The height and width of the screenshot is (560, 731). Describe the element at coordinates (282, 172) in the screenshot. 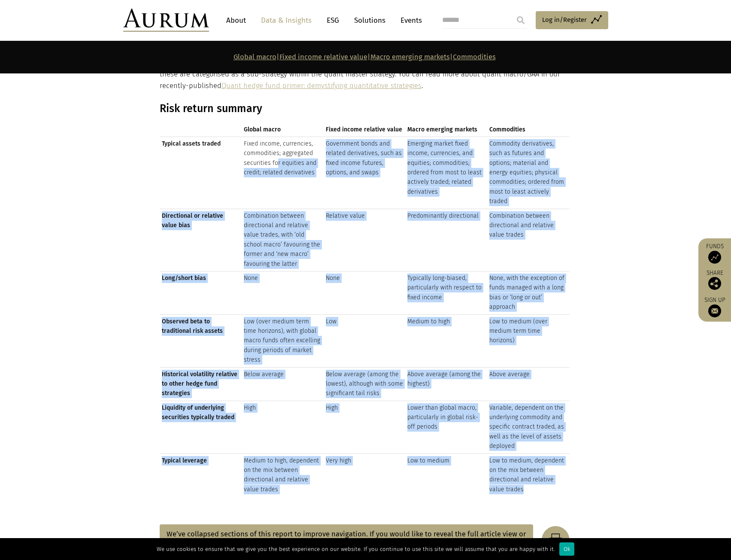

I see `td: Fixed income, currencies, commodities; aggregated securities for equities and credit; related der...` at that location.